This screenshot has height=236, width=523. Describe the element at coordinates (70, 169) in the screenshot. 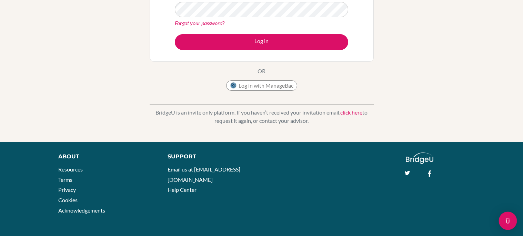

I see `a: Resources` at that location.